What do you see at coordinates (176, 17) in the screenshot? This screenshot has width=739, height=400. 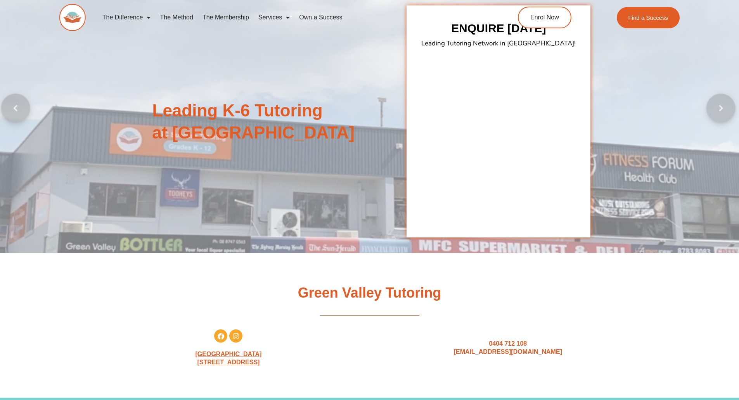 I see `a: The Method` at bounding box center [176, 17].